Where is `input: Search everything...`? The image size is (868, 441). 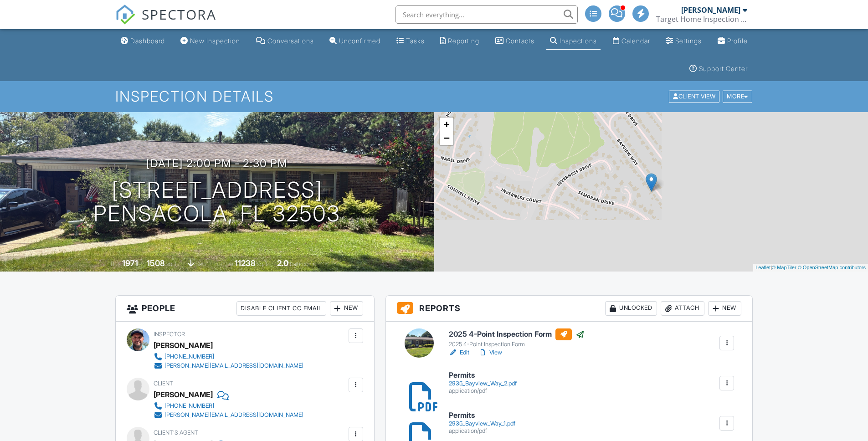 input: Search everything... is located at coordinates (486, 14).